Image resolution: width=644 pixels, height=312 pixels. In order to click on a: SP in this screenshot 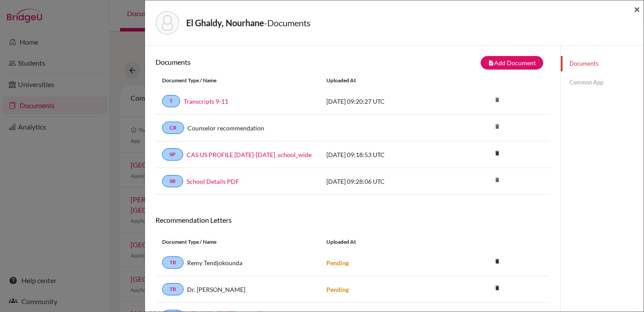, I will do `click(172, 154)`.